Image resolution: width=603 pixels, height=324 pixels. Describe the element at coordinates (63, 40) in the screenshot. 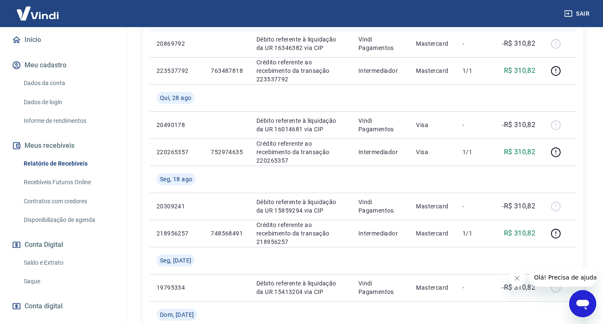

I see `a: Início` at that location.